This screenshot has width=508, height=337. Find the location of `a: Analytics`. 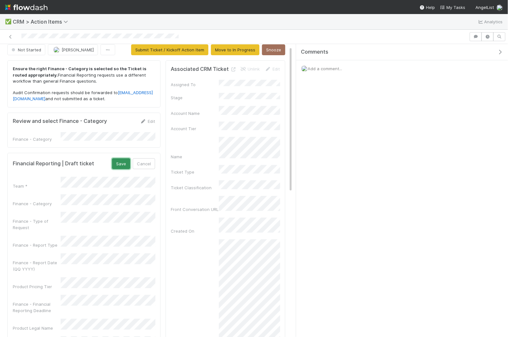

a: Analytics is located at coordinates (490, 22).